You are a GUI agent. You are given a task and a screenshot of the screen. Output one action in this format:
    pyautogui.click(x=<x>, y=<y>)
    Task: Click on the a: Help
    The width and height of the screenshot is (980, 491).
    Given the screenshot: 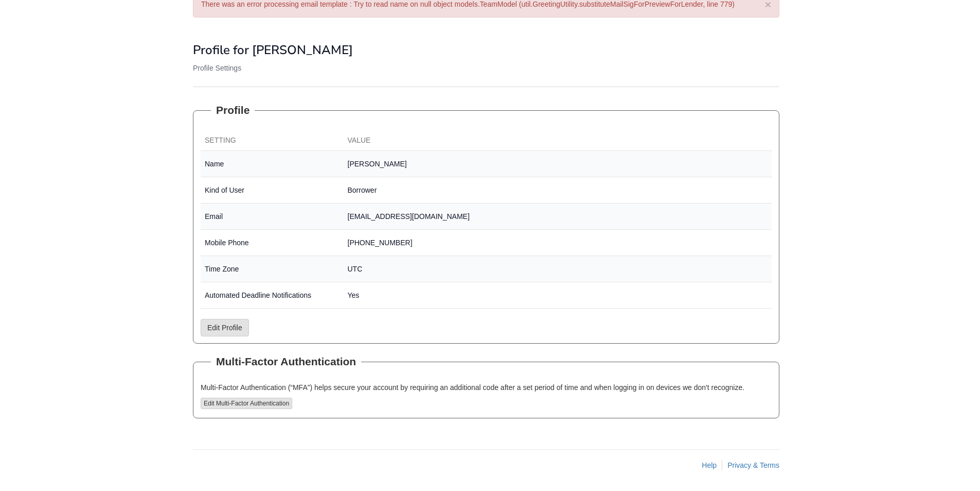 What is the action you would take?
    pyautogui.click(x=709, y=465)
    